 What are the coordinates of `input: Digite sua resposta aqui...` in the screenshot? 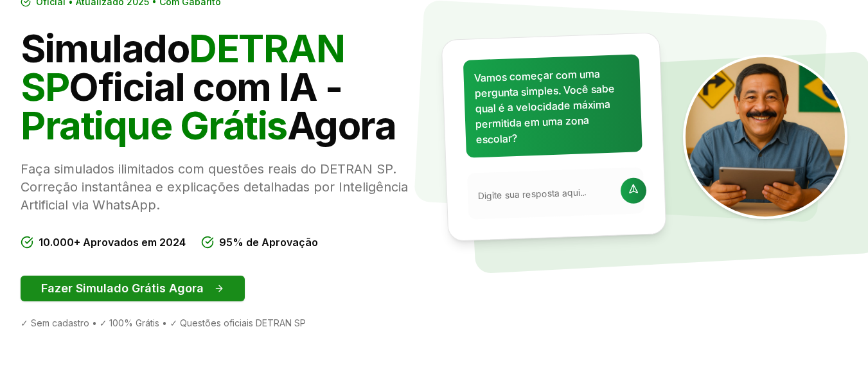 It's located at (545, 193).